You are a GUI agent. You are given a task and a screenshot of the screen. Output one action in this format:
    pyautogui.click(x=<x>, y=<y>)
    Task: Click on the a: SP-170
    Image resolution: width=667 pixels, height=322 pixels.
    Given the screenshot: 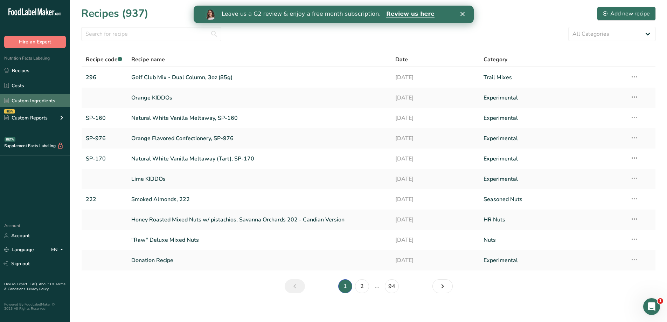 What is the action you would take?
    pyautogui.click(x=104, y=159)
    